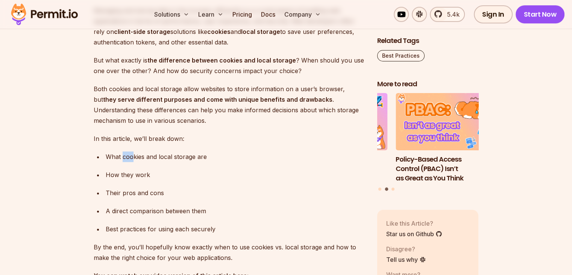 The width and height of the screenshot is (572, 275). Describe the element at coordinates (303, 14) in the screenshot. I see `button: Company` at that location.